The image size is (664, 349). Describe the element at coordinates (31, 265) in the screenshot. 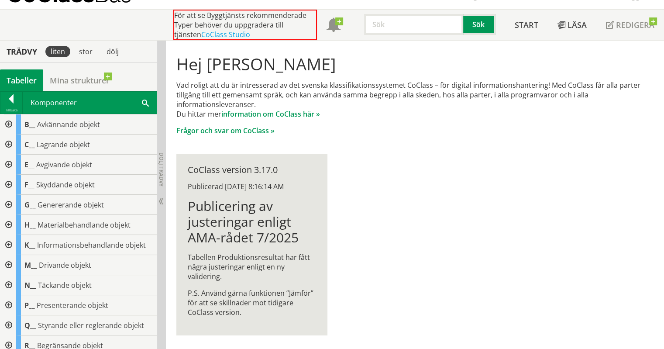

I see `span: M__` at that location.